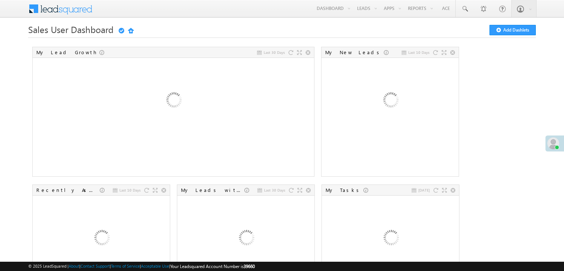  Describe the element at coordinates (344, 190) in the screenshot. I see `div: My Tasks` at that location.